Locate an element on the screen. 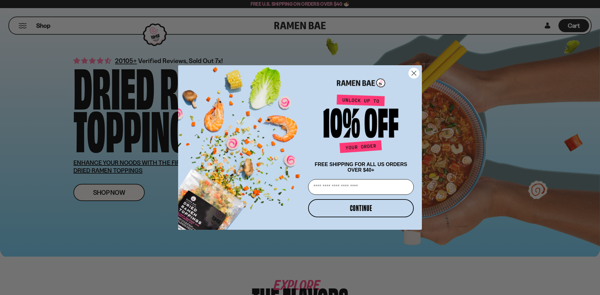 The width and height of the screenshot is (600, 295). img: Unlock up to 10% off is located at coordinates (361, 125).